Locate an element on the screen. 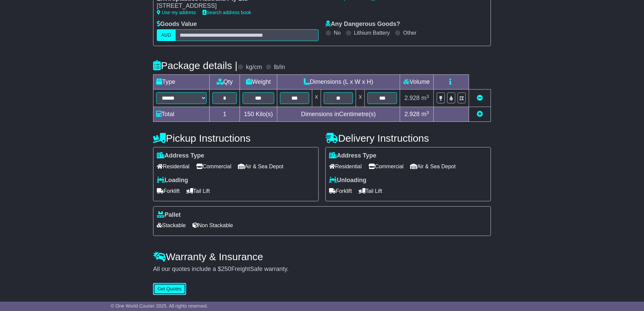 The height and width of the screenshot is (311, 644). td: Volume is located at coordinates (417, 82).